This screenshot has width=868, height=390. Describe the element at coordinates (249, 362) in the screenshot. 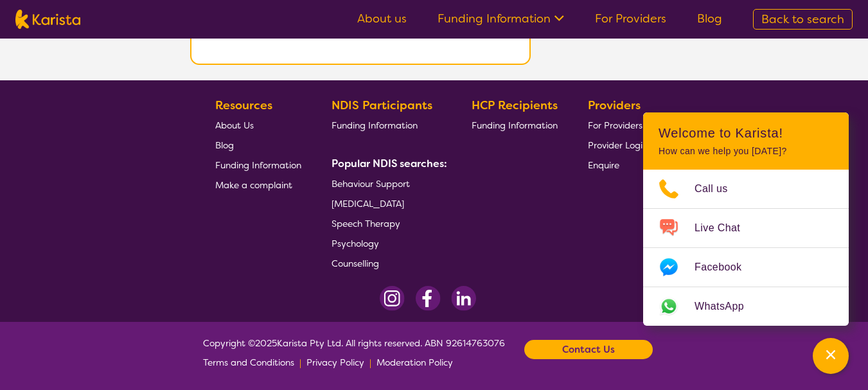

I see `span: Terms and Conditions` at that location.